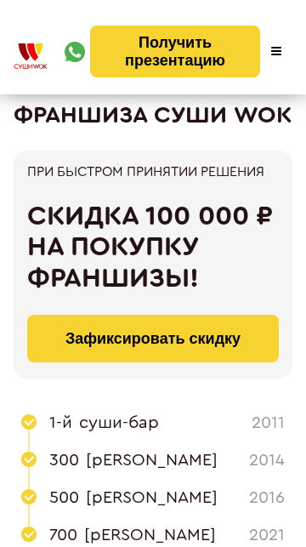 Image resolution: width=306 pixels, height=547 pixels. What do you see at coordinates (63, 535) in the screenshot?
I see `span: 700` at bounding box center [63, 535].